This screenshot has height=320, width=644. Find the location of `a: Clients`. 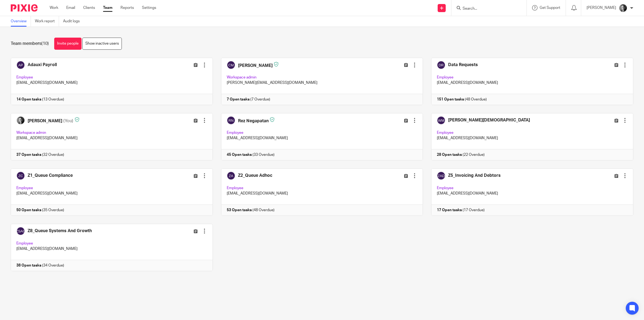

a: Clients is located at coordinates (89, 8).